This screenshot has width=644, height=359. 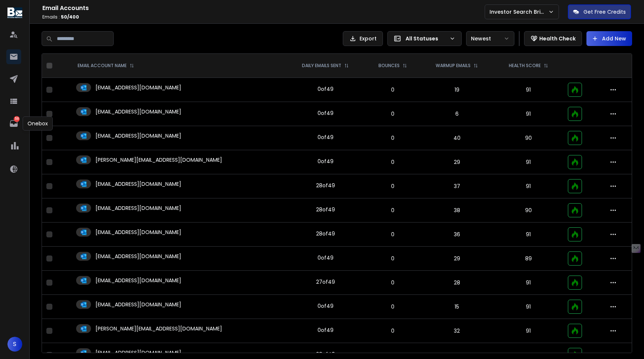 What do you see at coordinates (15, 344) in the screenshot?
I see `button: S` at bounding box center [15, 344].